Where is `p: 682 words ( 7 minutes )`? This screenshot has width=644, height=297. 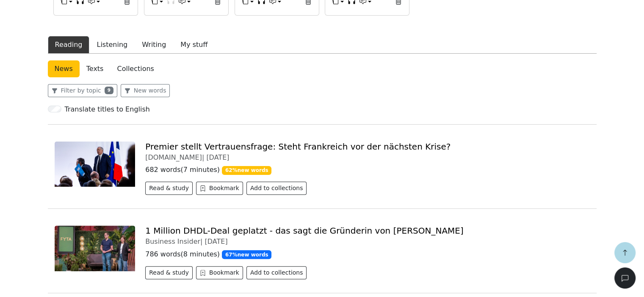
p: 682 words ( 7 minutes ) is located at coordinates (367, 170).